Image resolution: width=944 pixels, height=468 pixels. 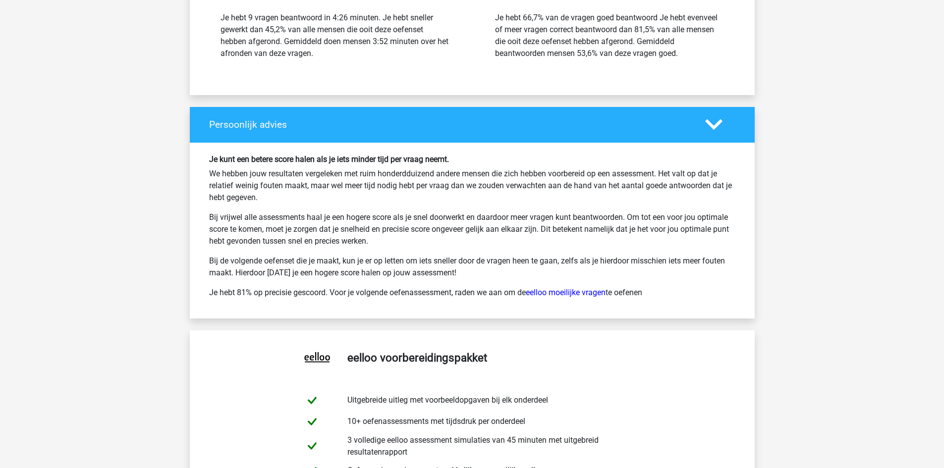 I want to click on div: Je hebt 9 vragen beantwoord in 4:26 minuten. Je hebt sneller gewerkt dan 45,2% van alle mensen di..., so click(x=335, y=36).